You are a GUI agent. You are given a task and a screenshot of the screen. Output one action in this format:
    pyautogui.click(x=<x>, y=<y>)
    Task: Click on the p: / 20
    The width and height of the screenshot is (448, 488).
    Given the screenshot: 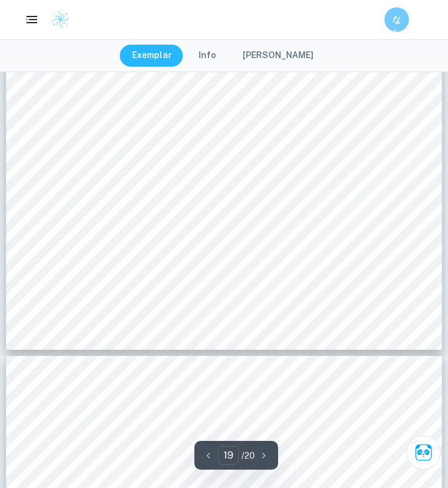 What is the action you would take?
    pyautogui.click(x=248, y=456)
    